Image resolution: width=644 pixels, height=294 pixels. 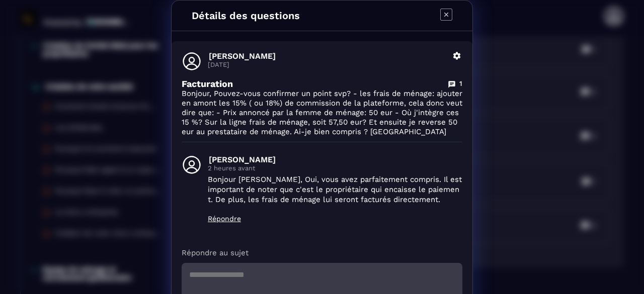 I want to click on p: 1, so click(x=461, y=83).